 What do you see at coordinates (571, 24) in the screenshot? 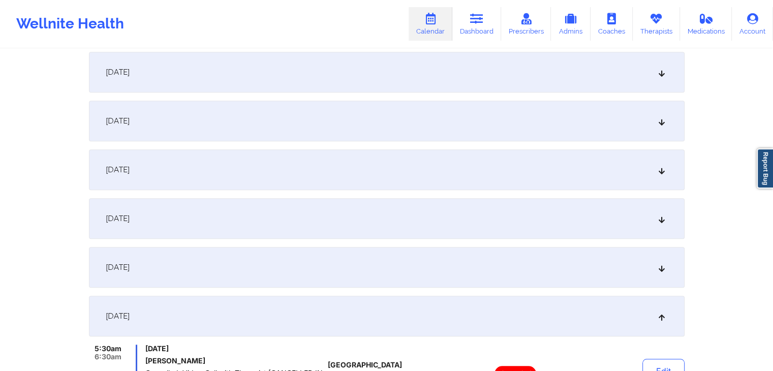
I see `a: Admins` at bounding box center [571, 24].